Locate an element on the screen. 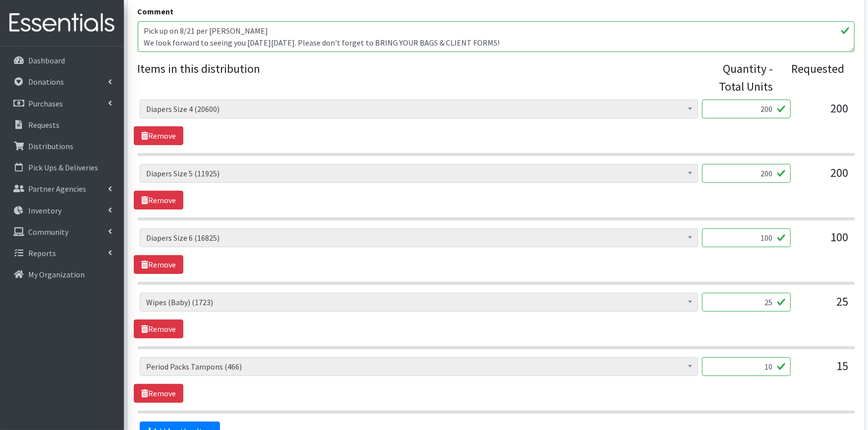 Image resolution: width=868 pixels, height=430 pixels. span: Diapers Size 6 (16825) is located at coordinates (418, 238).